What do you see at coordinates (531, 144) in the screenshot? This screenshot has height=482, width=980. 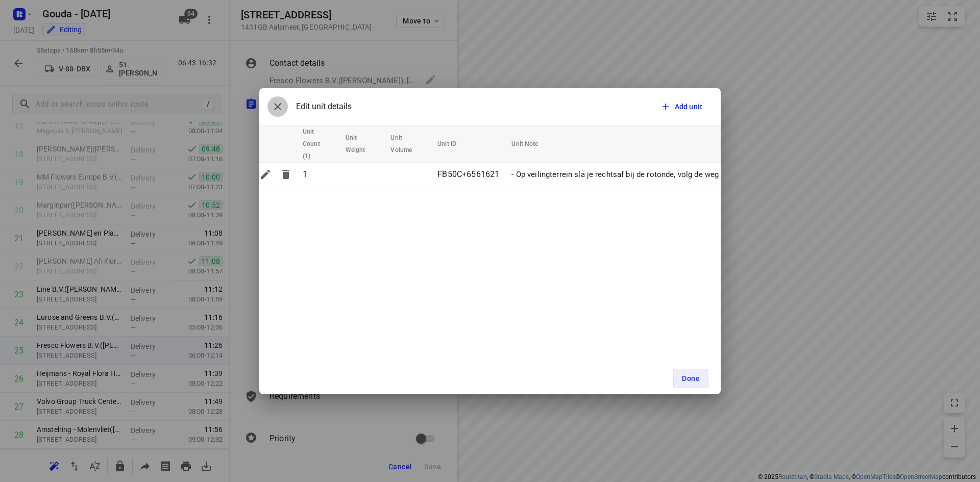 I see `span: Unit Note` at bounding box center [531, 144].